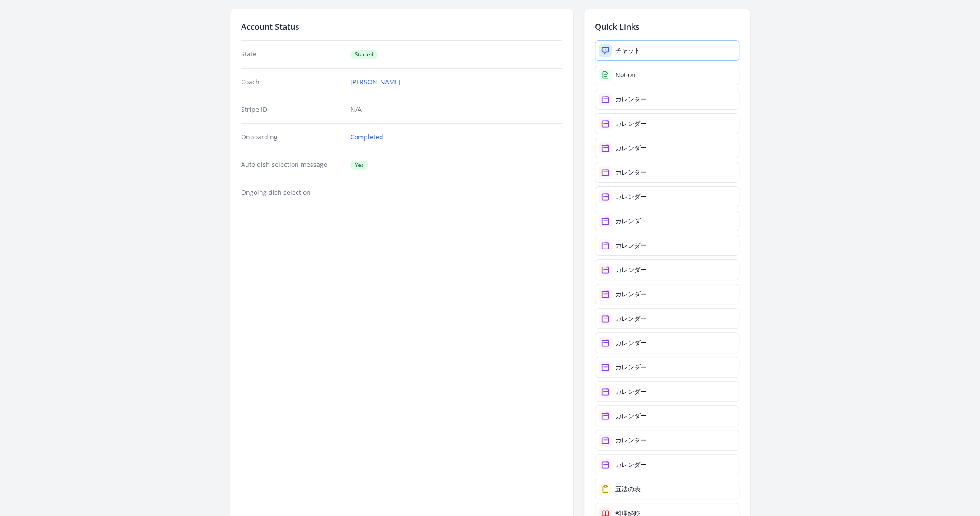 The width and height of the screenshot is (980, 516). I want to click on dt: Ongoing dish selection, so click(292, 193).